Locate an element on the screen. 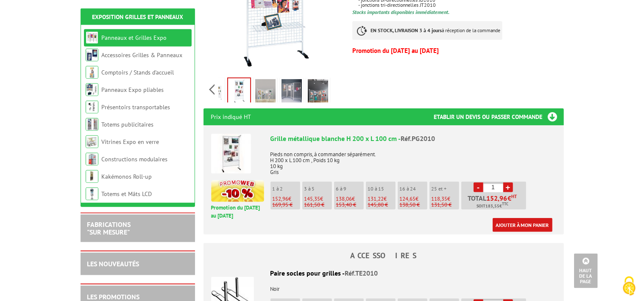 This screenshot has height=301, width=644. div: Grille métallique blanche H 200 x L 100 cm - is located at coordinates (414, 138).